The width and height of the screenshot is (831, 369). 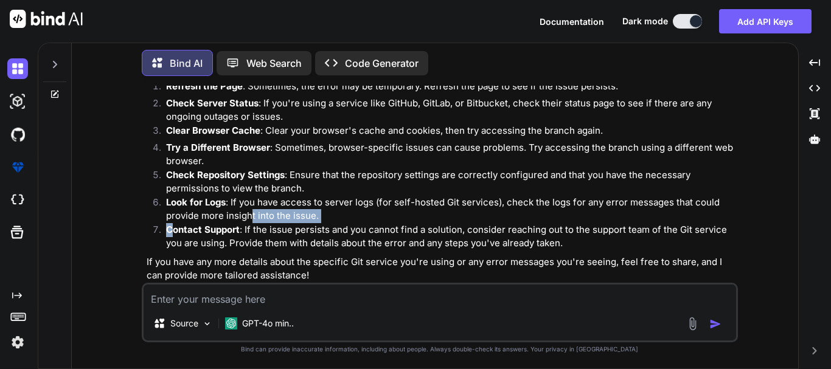 What do you see at coordinates (18, 134) in the screenshot?
I see `img: githubDark` at bounding box center [18, 134].